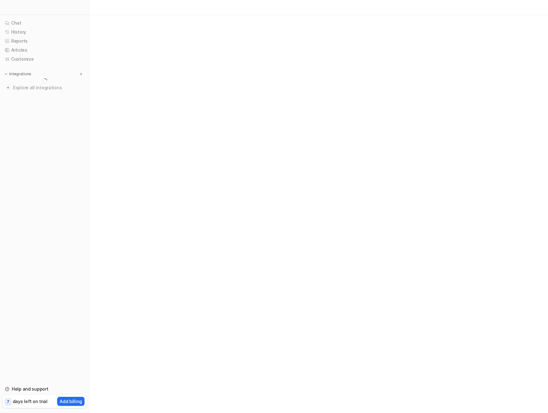 This screenshot has height=413, width=548. I want to click on p: Integrations, so click(20, 74).